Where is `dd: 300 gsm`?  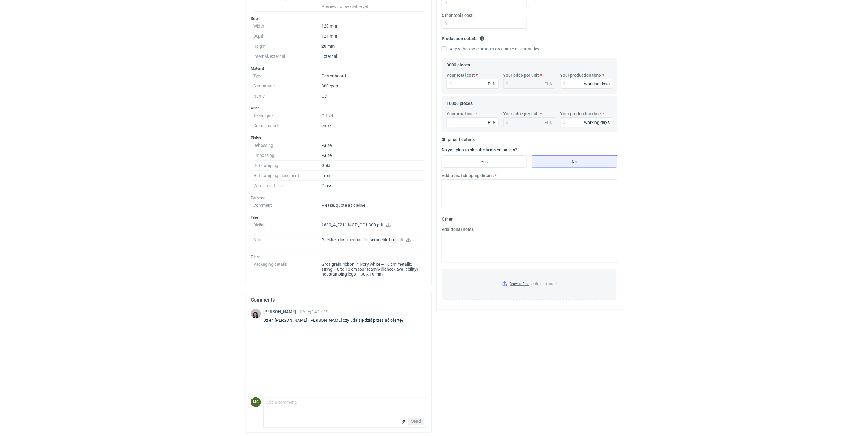
dd: 300 gsm is located at coordinates (373, 86).